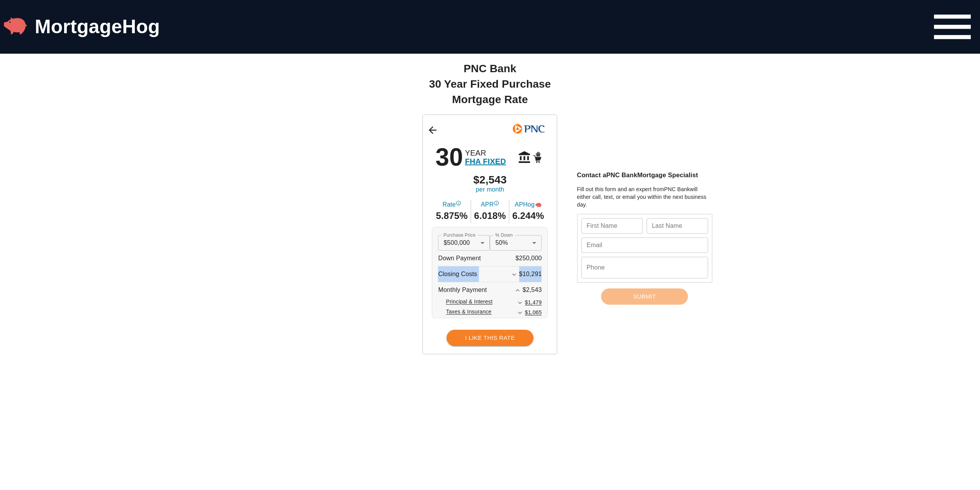 The width and height of the screenshot is (980, 490). Describe the element at coordinates (528, 129) in the screenshot. I see `img: Click Logo for more rates from this lender!` at that location.